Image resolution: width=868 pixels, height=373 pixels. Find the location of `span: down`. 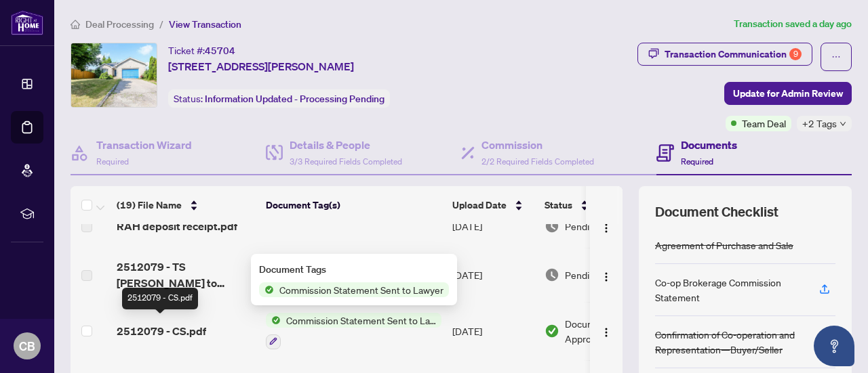

span: down is located at coordinates (843, 124).